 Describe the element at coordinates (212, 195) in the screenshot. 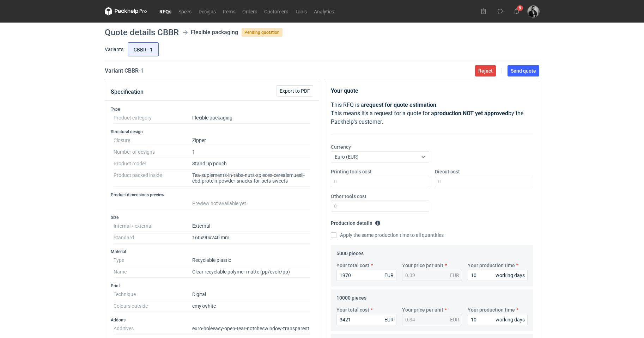

I see `h3: Product dimensions preview` at that location.